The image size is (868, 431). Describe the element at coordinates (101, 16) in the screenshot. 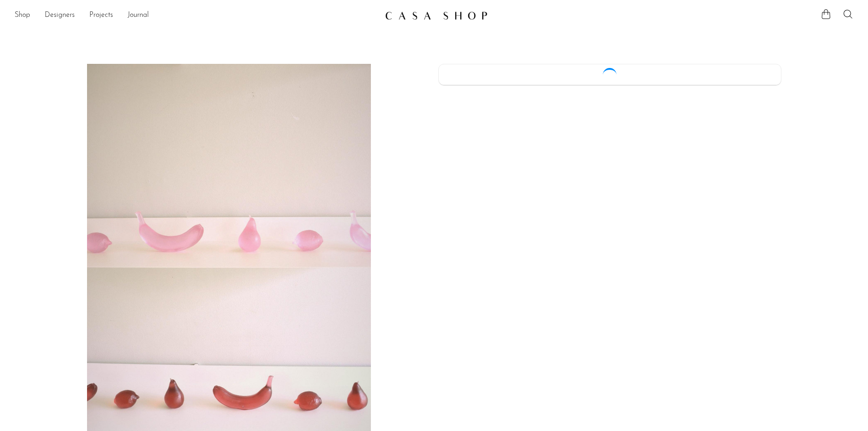

I see `a: Projects` at that location.